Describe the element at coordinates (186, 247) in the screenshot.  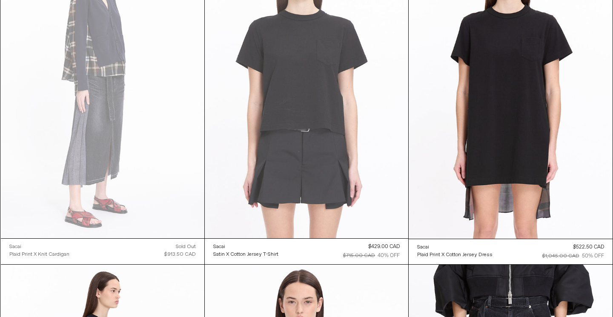
I see `div: Sold out` at that location.